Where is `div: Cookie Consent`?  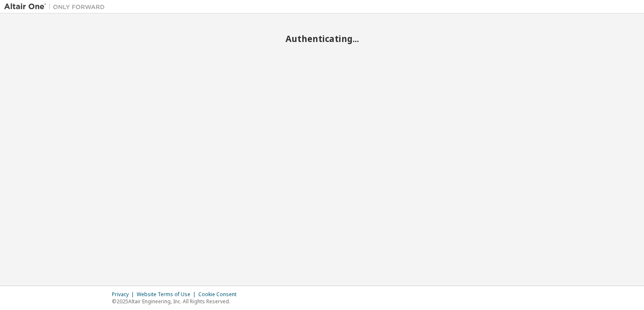
div: Cookie Consent is located at coordinates (220, 294).